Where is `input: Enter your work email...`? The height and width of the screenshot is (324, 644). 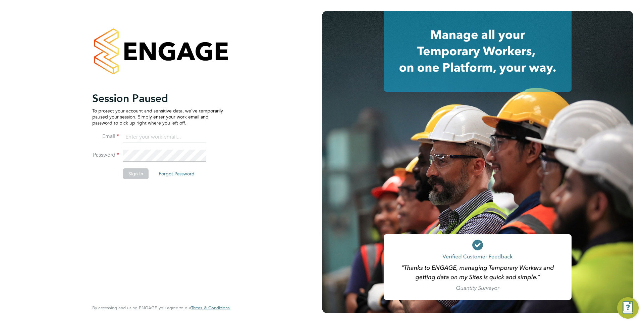
input: Enter your work email... is located at coordinates (164, 137).